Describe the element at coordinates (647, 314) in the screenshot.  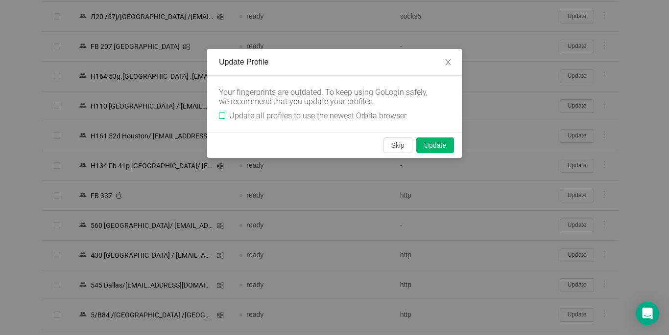
I see `div: Open Intercom Messenger` at that location.